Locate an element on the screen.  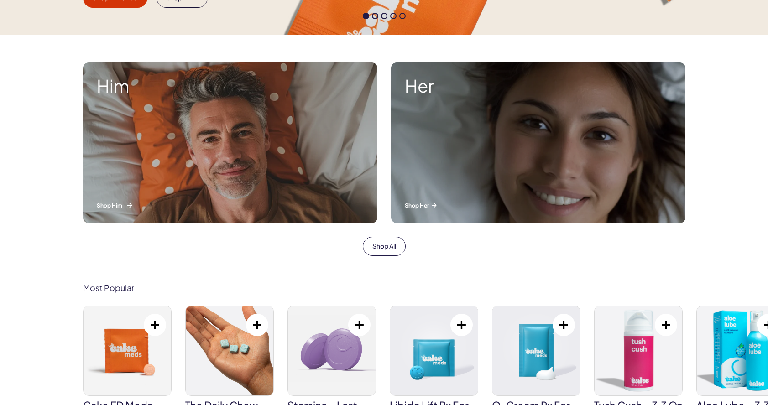
a: A woman smiling while lying in bed. Her Shop Her is located at coordinates (538, 143).